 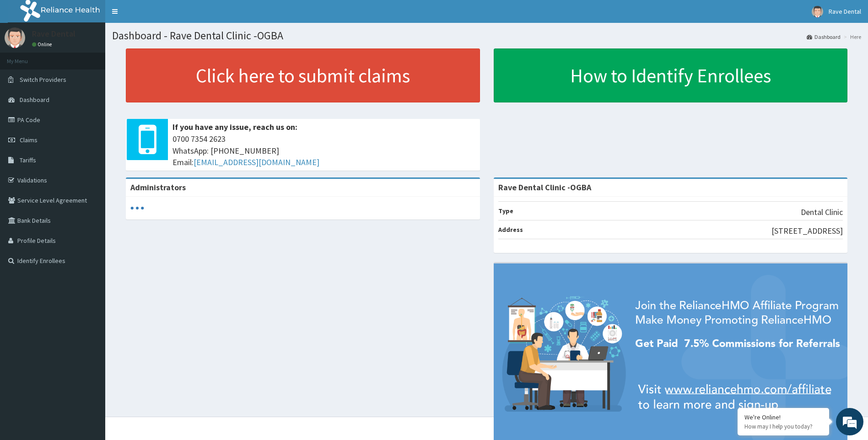 What do you see at coordinates (35, 100) in the screenshot?
I see `span: Dashboard` at bounding box center [35, 100].